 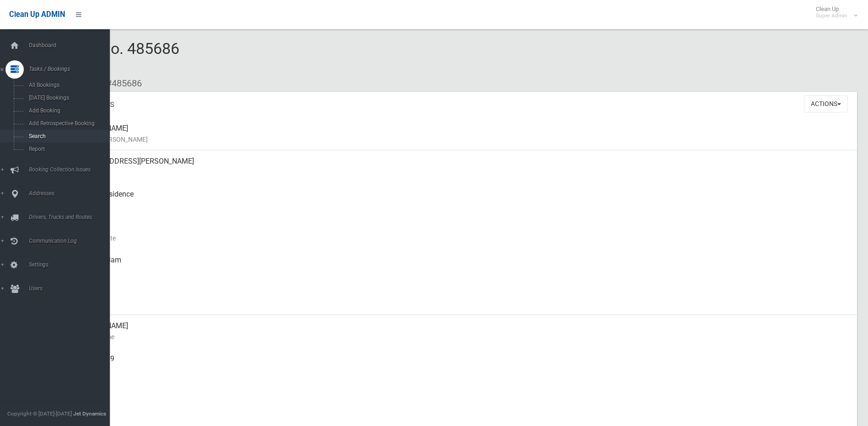 What do you see at coordinates (461, 238) in the screenshot?
I see `small: Collection Date` at bounding box center [461, 238].